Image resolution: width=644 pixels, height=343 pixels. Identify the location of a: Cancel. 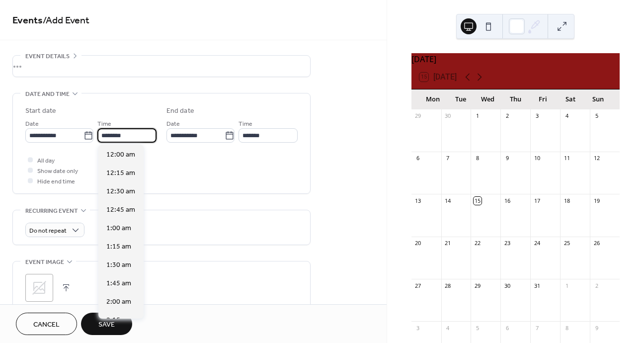
(46, 323).